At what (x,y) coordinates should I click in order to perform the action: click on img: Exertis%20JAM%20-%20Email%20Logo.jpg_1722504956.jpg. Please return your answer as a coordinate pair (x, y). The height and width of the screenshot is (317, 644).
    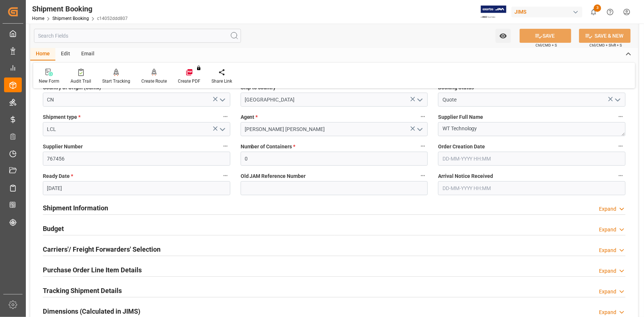
    Looking at the image, I should click on (493, 12).